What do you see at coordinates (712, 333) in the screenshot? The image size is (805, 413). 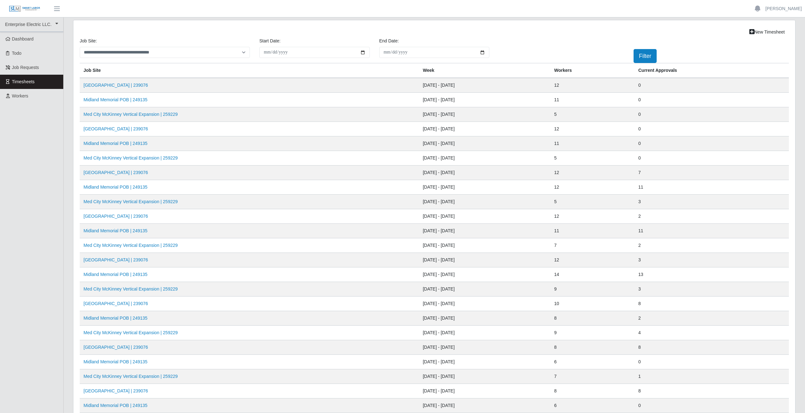 I see `td: 4` at bounding box center [712, 333].